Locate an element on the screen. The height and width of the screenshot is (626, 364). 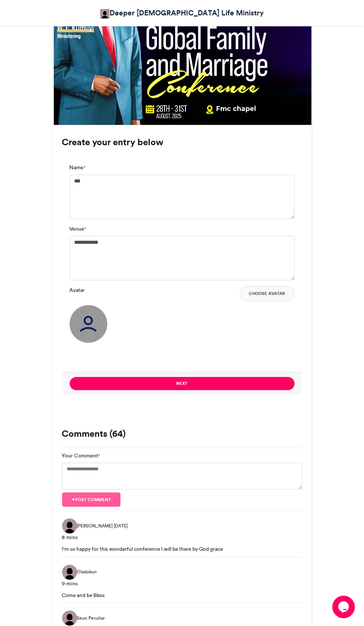
label: Venue is located at coordinates (78, 229).